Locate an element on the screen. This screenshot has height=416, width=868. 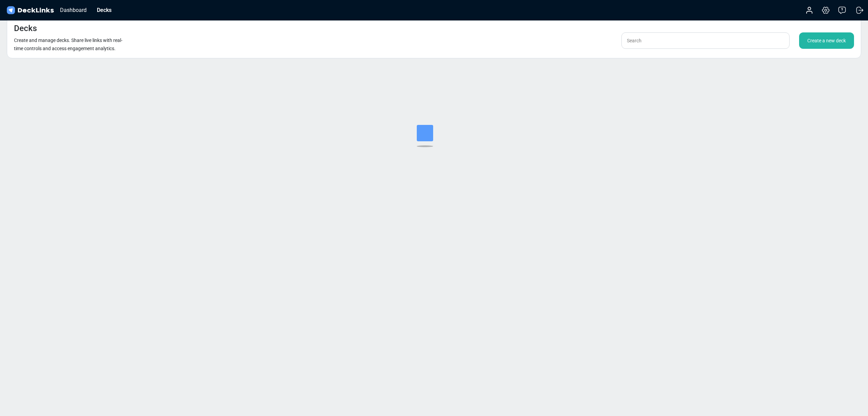
h4: Decks is located at coordinates (25, 28).